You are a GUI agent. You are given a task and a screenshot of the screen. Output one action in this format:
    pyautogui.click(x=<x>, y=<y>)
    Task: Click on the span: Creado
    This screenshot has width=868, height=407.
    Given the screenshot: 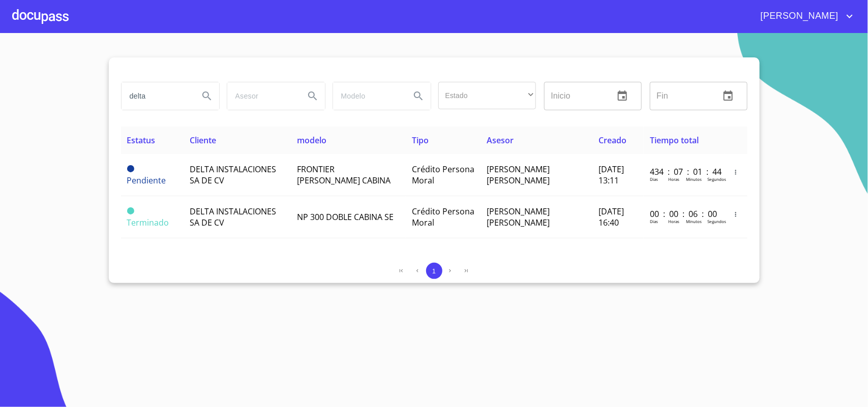 What is the action you would take?
    pyautogui.click(x=613, y=140)
    